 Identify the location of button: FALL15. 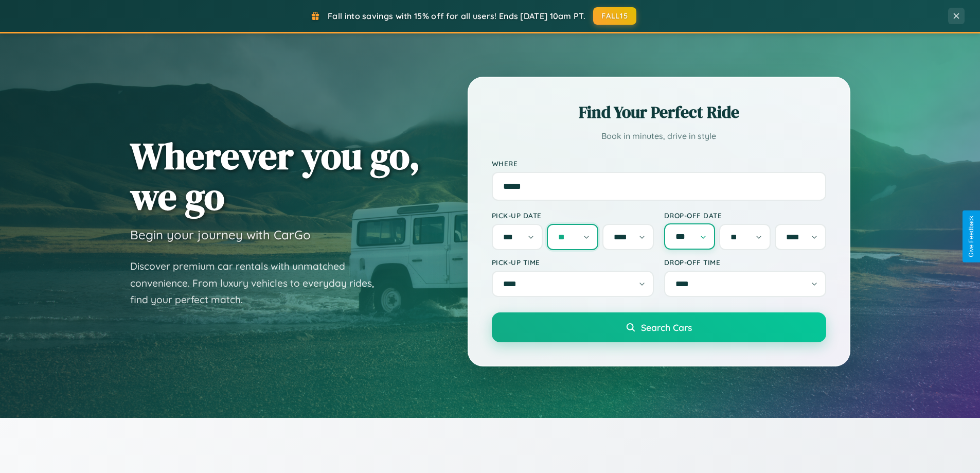
(614, 16).